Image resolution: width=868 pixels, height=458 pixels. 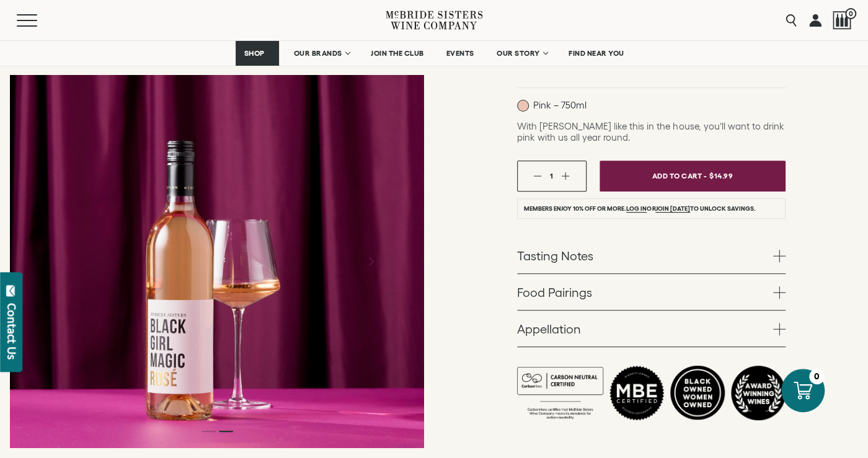 What do you see at coordinates (318, 53) in the screenshot?
I see `span: OUR BRANDS` at bounding box center [318, 53].